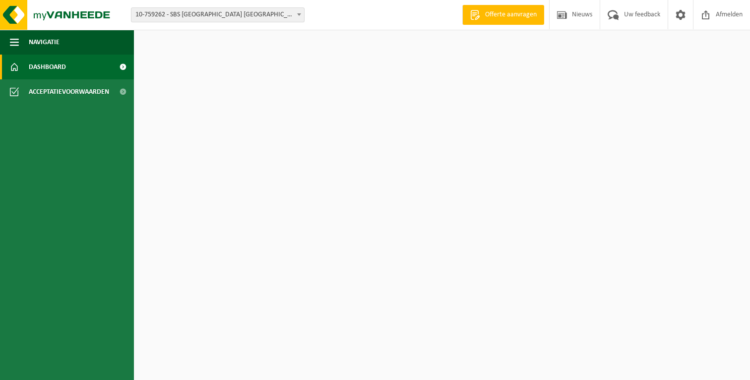 Image resolution: width=750 pixels, height=380 pixels. Describe the element at coordinates (218, 15) in the screenshot. I see `span: 10-759262 - SBS BELGIUM NV/GERT LATE NIGHT - ANTWERPEN` at that location.